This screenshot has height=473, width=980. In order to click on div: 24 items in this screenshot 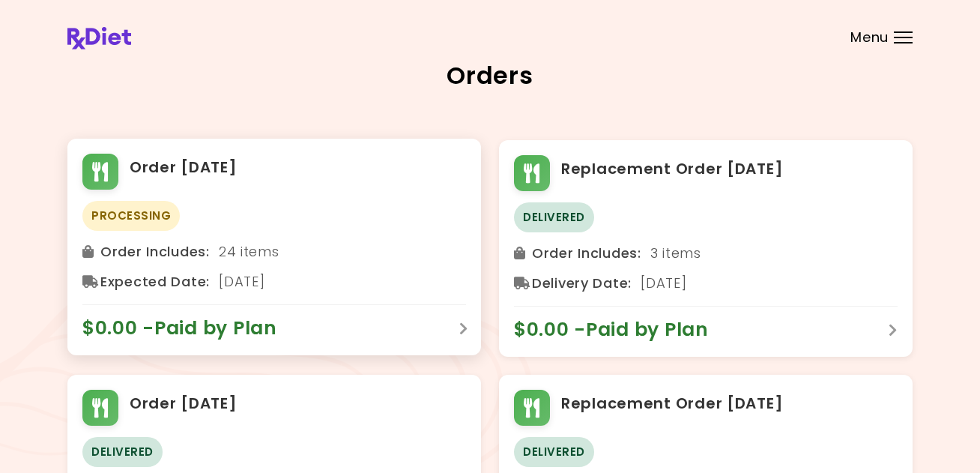, I will do `click(274, 252)`.